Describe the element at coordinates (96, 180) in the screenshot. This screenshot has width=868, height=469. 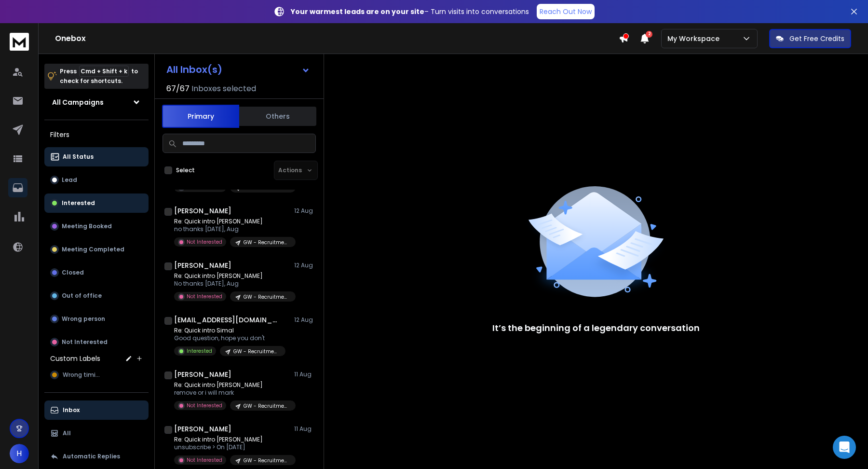
I see `button: Lead` at that location.